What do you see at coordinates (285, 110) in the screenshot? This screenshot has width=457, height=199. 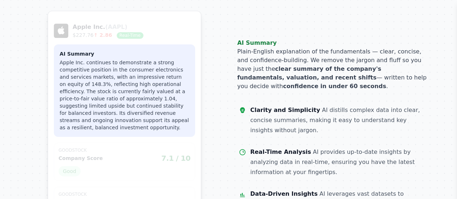 I see `dt: Clarity and Simplicity` at bounding box center [285, 110].